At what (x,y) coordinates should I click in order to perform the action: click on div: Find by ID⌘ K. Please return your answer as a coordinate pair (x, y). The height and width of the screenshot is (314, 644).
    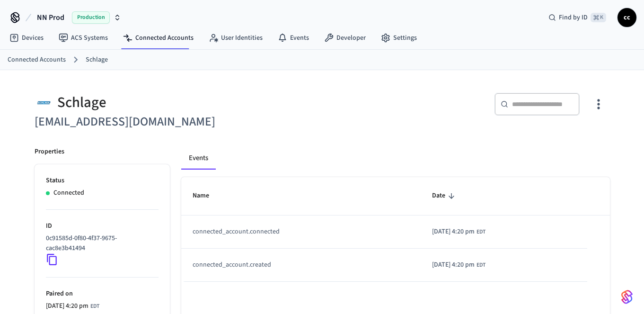
    Looking at the image, I should click on (578, 17).